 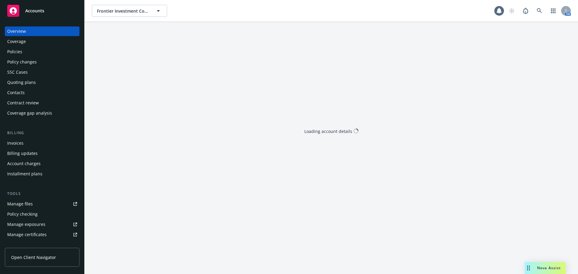 I want to click on a: Policy changes, so click(x=42, y=62).